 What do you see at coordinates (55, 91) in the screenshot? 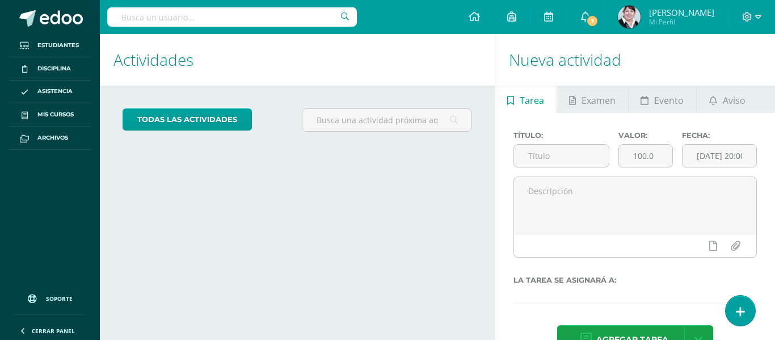
I see `span: Asistencia` at bounding box center [55, 91].